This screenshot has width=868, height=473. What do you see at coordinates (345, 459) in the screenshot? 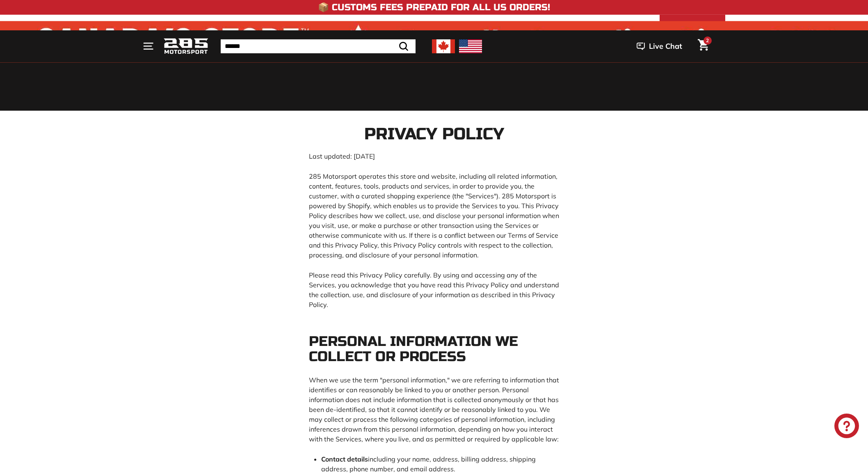
I see `strong: Contact details` at bounding box center [345, 459].